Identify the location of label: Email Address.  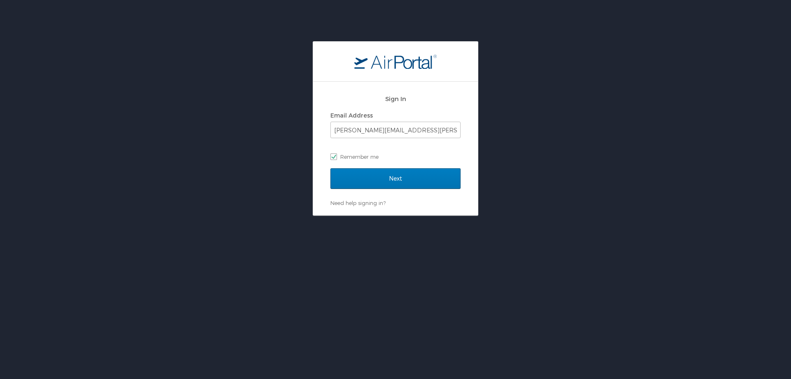
(351, 115).